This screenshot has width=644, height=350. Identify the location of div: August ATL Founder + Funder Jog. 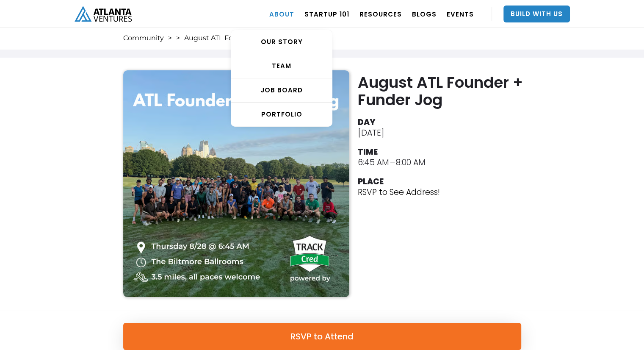
(242, 38).